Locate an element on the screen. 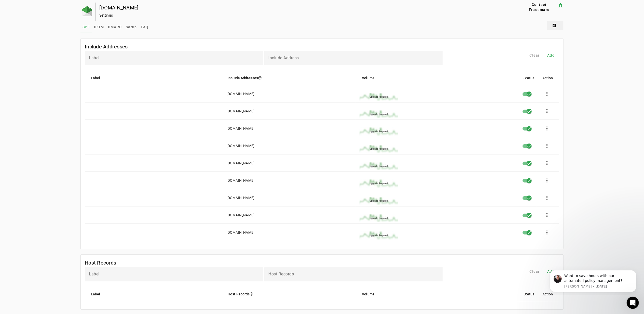 The image size is (644, 314). div: Want to save hours with our automated policy management? is located at coordinates (56, 13).